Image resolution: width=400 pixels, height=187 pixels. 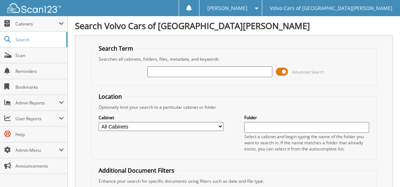 What do you see at coordinates (39, 166) in the screenshot?
I see `span: Announcements` at bounding box center [39, 166].